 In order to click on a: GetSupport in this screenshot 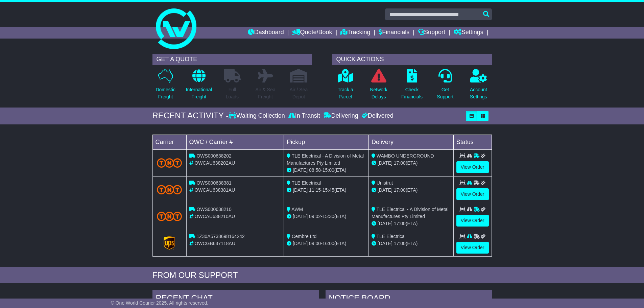, I will do `click(445, 86)`.